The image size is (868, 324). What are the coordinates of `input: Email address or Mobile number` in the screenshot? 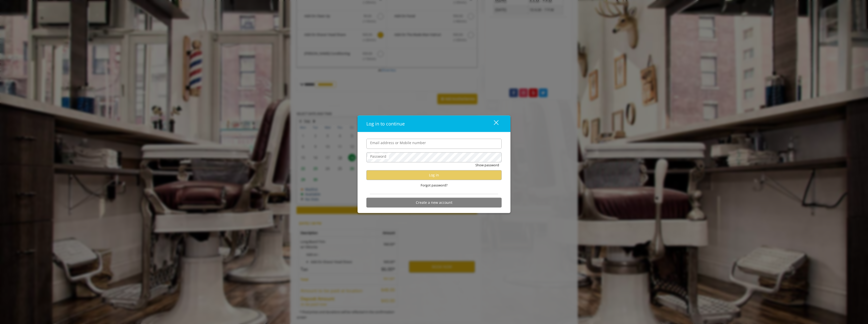 It's located at (434, 144).